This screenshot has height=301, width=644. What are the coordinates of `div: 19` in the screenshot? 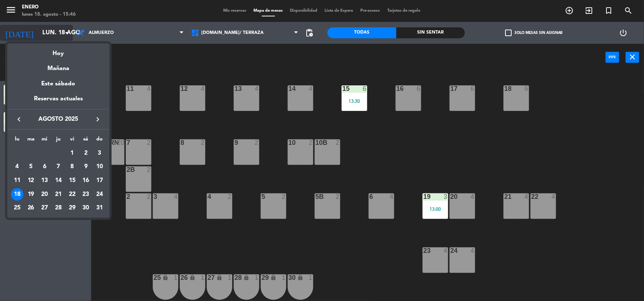 It's located at (31, 195).